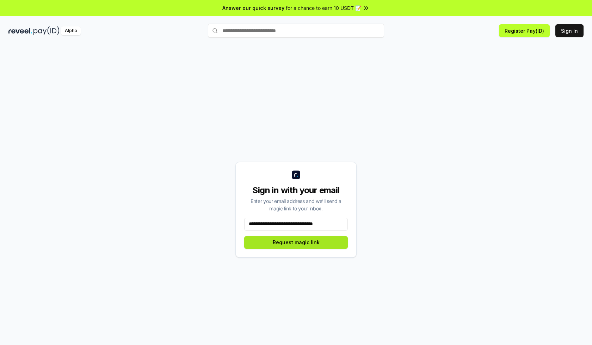 The width and height of the screenshot is (592, 345). What do you see at coordinates (296, 205) in the screenshot?
I see `div: Enter your email address and we’ll send a magic link to your inbox.` at bounding box center [296, 205].